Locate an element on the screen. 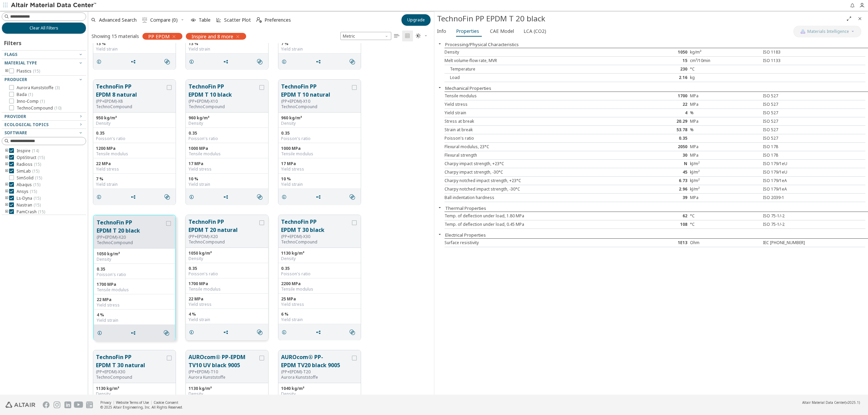 The image size is (868, 415). div: Temp. of deflection under load, 0.45 MPa is located at coordinates (532, 224).